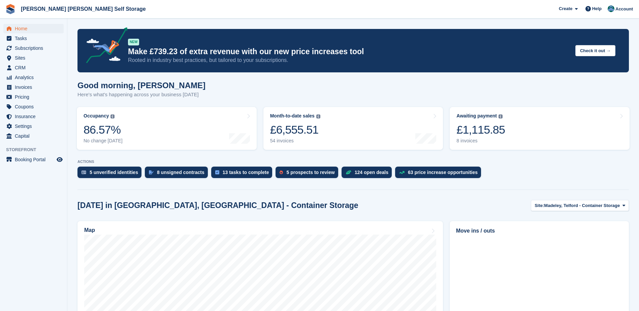  What do you see at coordinates (246, 173) in the screenshot?
I see `div: 13 tasks to complete` at bounding box center [246, 173].